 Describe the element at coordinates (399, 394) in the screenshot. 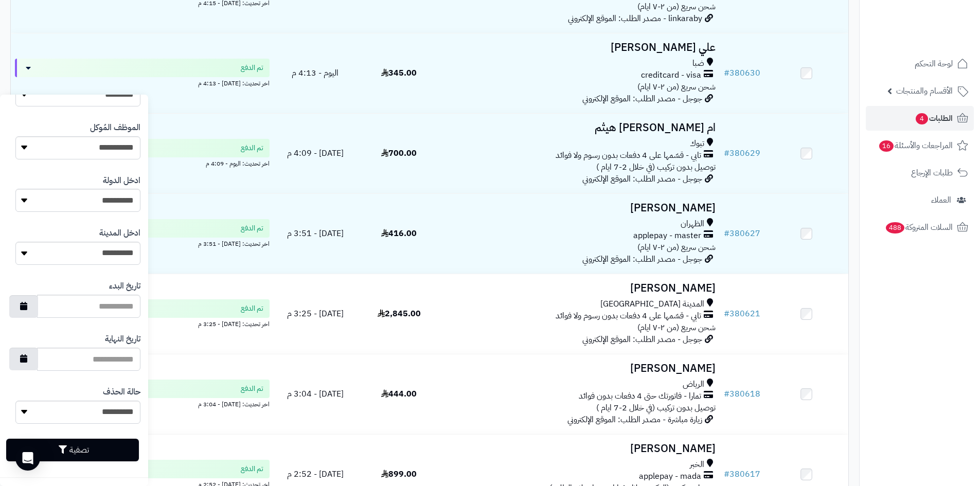

I see `span: 444.00` at that location.